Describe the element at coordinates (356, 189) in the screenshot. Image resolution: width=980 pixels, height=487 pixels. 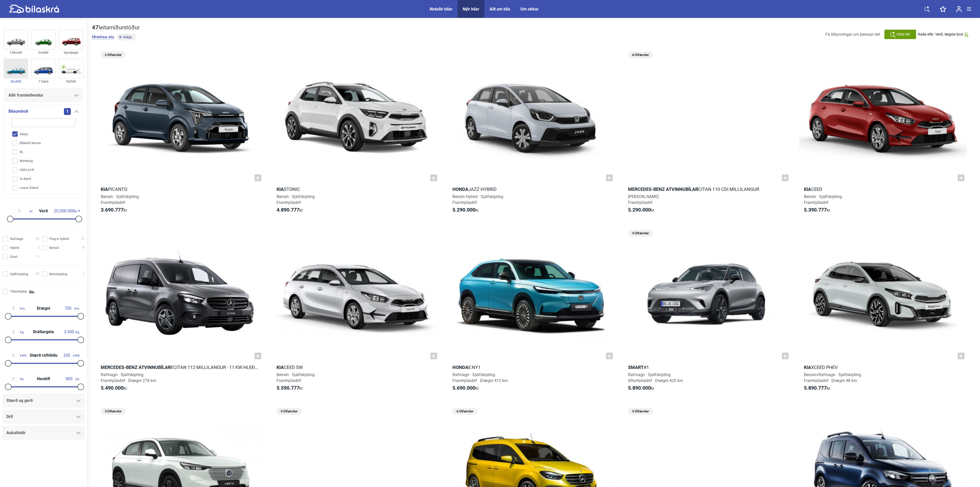
I see `h2: Stonic` at that location.